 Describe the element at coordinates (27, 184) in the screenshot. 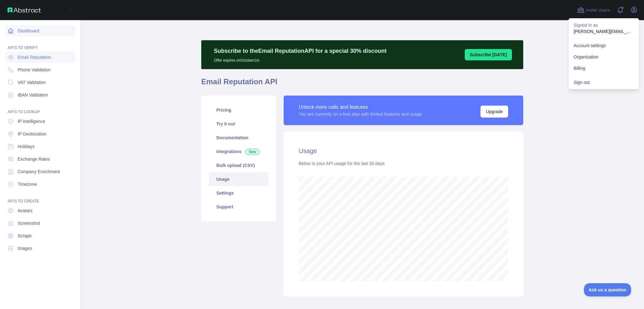

I see `span: Timezone` at that location.